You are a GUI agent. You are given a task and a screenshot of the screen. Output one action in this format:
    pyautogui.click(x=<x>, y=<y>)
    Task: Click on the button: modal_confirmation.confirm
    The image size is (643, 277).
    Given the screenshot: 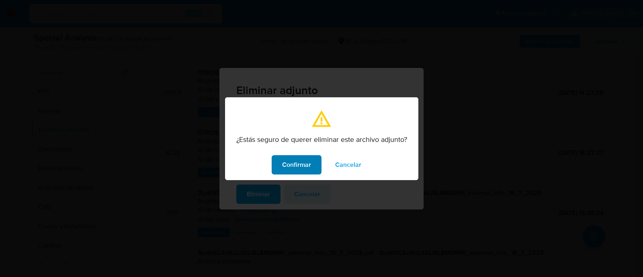 What is the action you would take?
    pyautogui.click(x=296, y=165)
    